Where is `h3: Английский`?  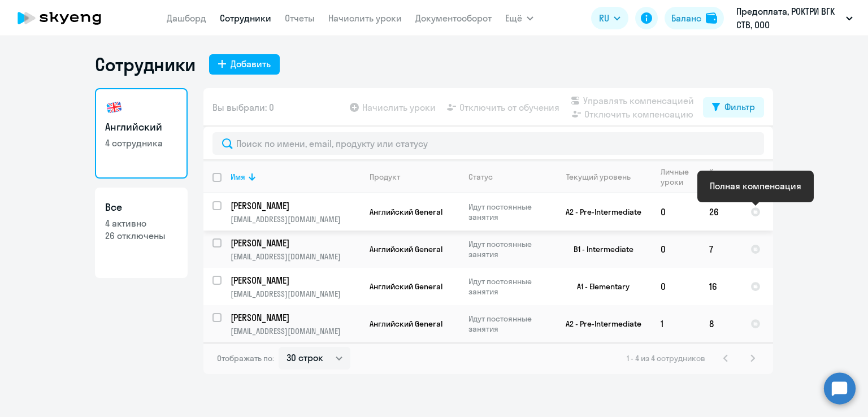
h3: Английский is located at coordinates (141, 127).